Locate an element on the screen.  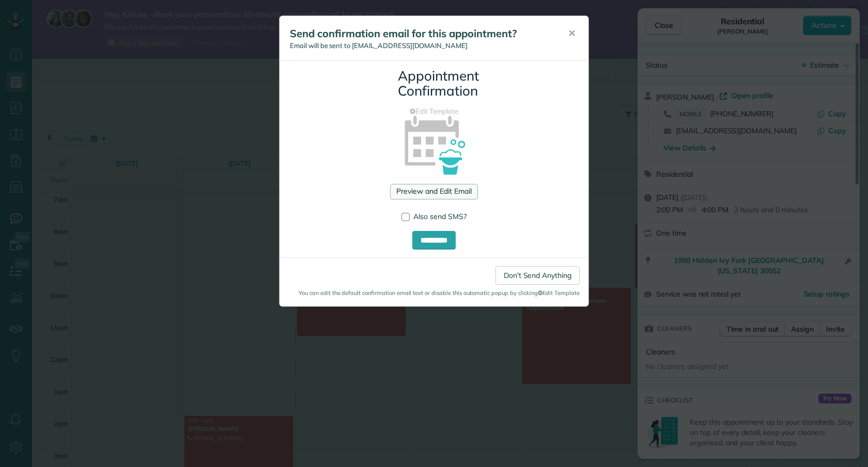
img: appointment_confirmation_icon-141e34405f88b12ade42628e8c248340957700ab75a12ae832a8710e9b578dc5.png is located at coordinates (434, 144).